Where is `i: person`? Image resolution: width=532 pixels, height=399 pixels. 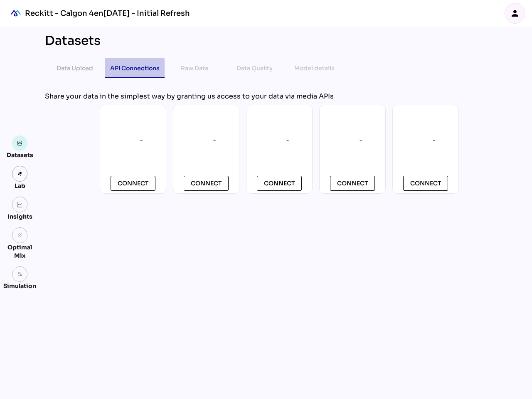
i: person is located at coordinates (515, 13).